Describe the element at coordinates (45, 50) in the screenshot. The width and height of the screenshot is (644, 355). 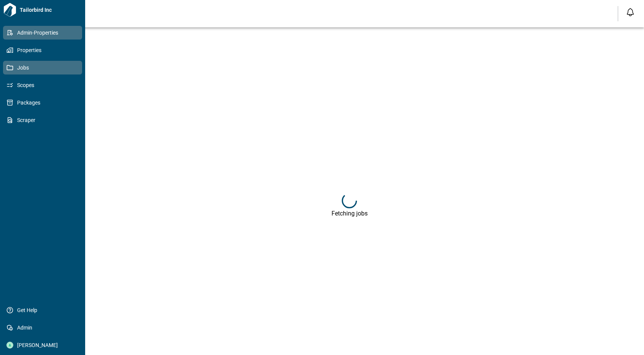
I see `span: Properties` at that location.